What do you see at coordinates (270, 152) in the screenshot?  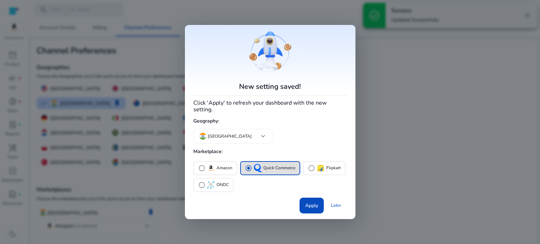 I see `h5: Marketplace:` at bounding box center [270, 152].